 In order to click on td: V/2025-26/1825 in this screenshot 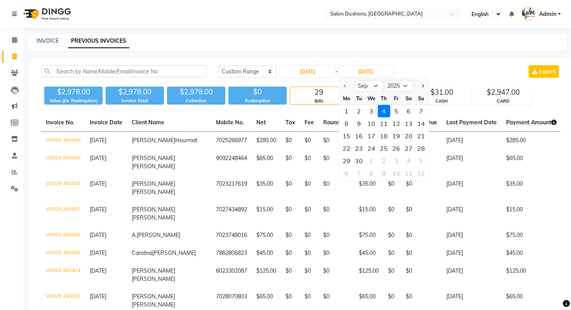, I will do `click(63, 253)`.